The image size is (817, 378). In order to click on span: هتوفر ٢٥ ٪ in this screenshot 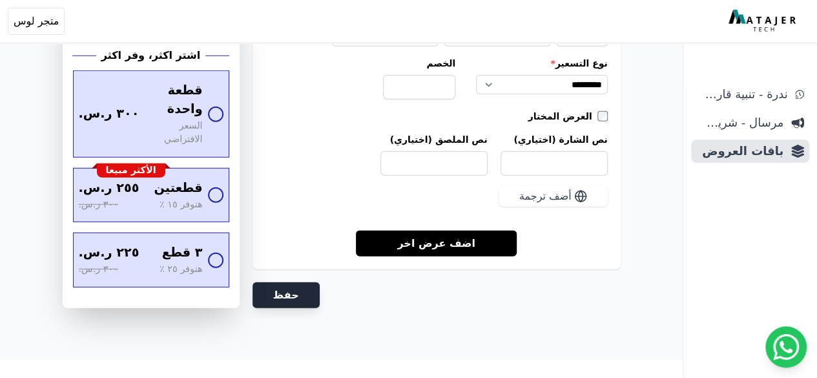, I will do `click(181, 269)`.